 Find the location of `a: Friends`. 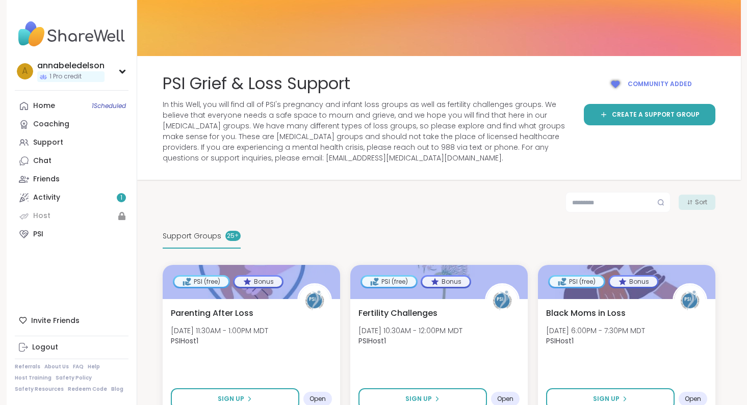

a: Friends is located at coordinates (71, 179).